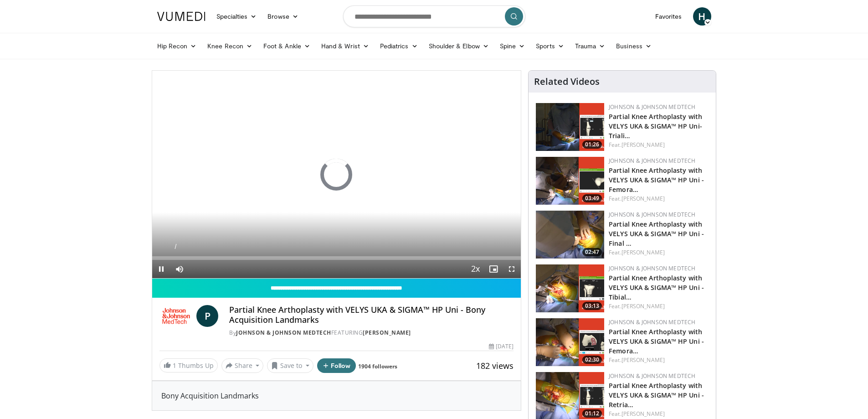  Describe the element at coordinates (161, 269) in the screenshot. I see `button: Pause` at that location.